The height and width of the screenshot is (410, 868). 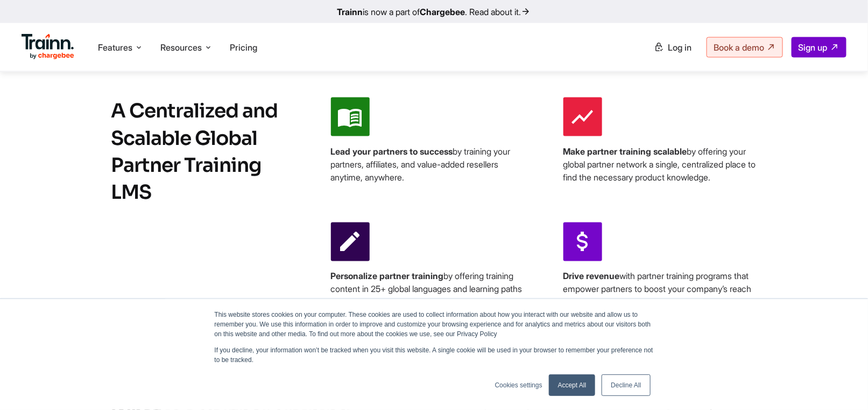 I want to click on b: Trainn, so click(x=350, y=12).